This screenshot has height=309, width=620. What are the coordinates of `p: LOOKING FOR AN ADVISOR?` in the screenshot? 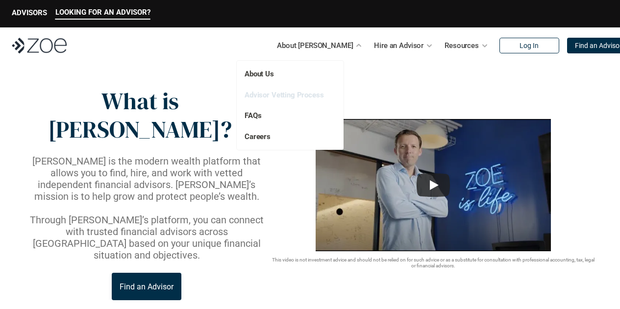 It's located at (103, 12).